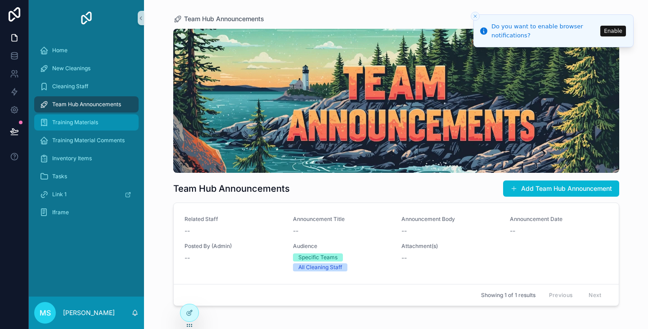  I want to click on a: Inventory Items, so click(86, 158).